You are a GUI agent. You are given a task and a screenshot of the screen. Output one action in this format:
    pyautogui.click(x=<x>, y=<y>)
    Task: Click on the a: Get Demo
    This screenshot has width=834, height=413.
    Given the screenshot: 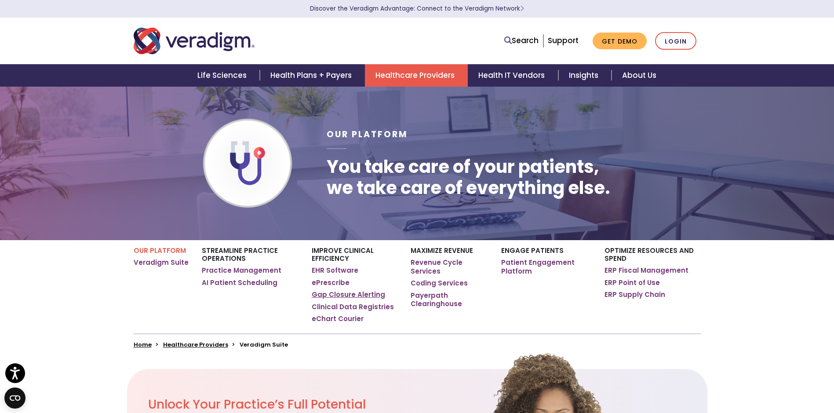 What is the action you would take?
    pyautogui.click(x=620, y=41)
    